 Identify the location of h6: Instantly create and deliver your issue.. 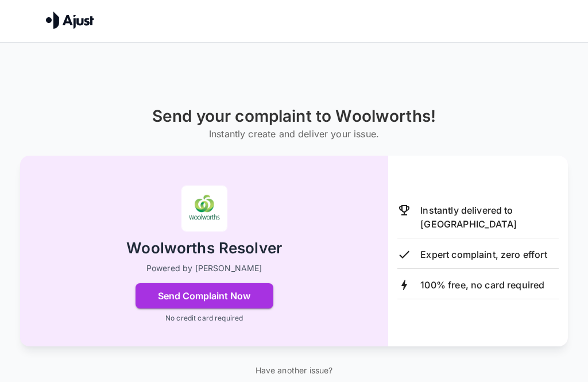
(294, 134).